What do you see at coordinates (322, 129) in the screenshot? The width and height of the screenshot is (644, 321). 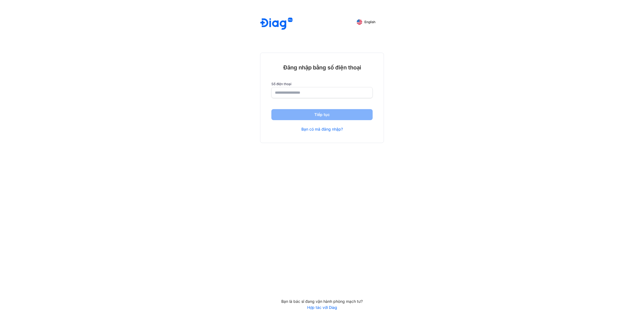 I see `a: Bạn có mã đăng nhập?` at bounding box center [322, 129].